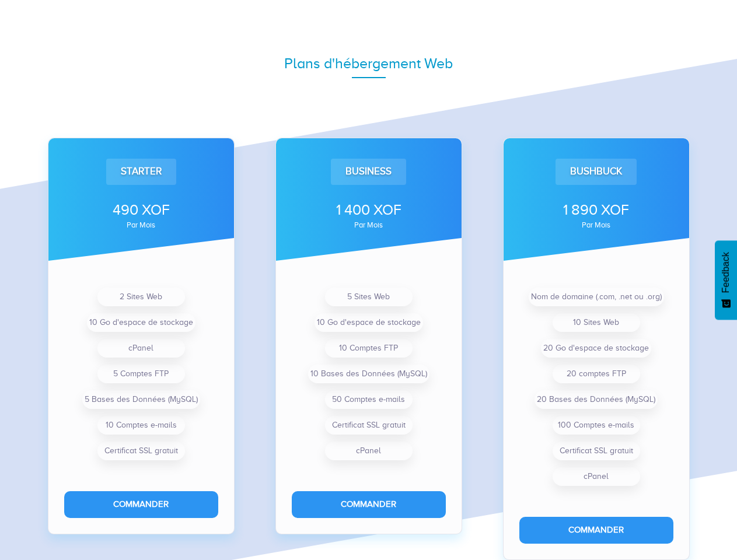  I want to click on li: 2 Sites Web, so click(141, 297).